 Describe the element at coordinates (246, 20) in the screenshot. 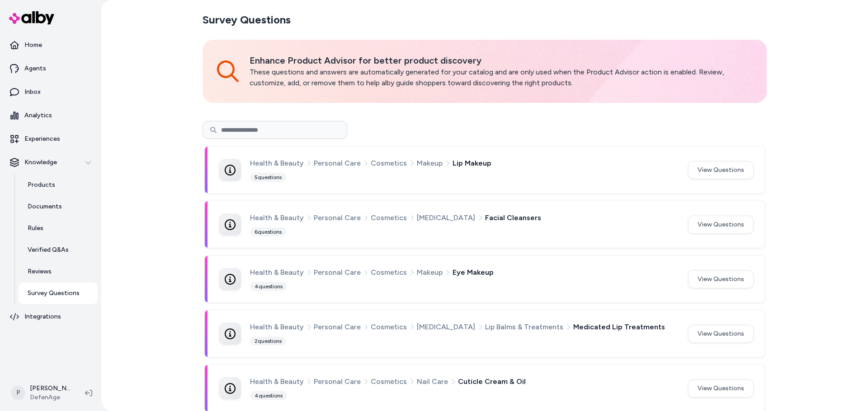

I see `h2: Survey Questions` at that location.